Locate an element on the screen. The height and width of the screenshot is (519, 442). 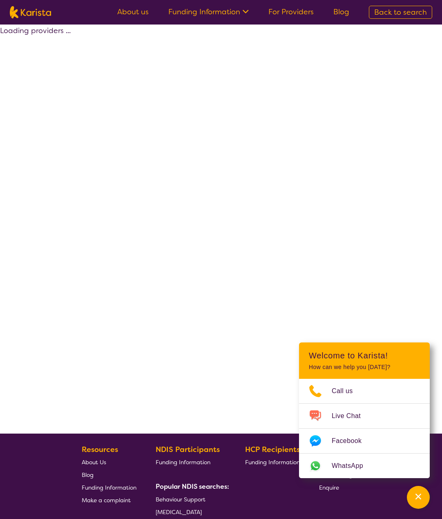
img: Karista logo is located at coordinates (30, 12).